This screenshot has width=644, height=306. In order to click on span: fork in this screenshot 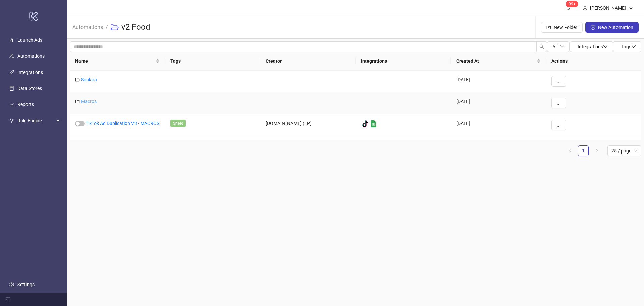, I will do `click(12, 120)`.